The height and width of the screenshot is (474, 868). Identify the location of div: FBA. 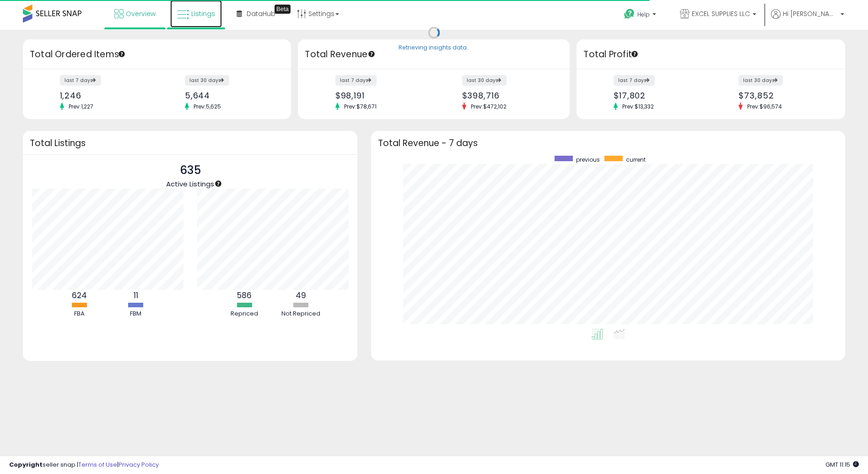
(80, 314).